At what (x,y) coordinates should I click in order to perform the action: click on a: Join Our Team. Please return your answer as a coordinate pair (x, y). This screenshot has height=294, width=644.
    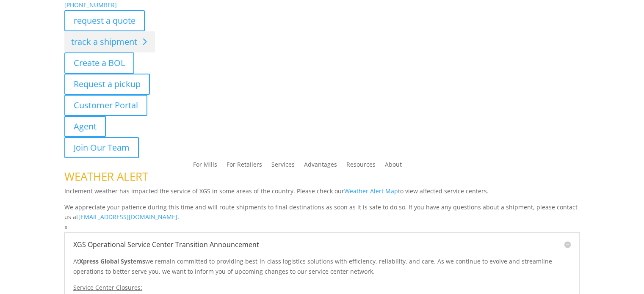
    Looking at the image, I should click on (102, 148).